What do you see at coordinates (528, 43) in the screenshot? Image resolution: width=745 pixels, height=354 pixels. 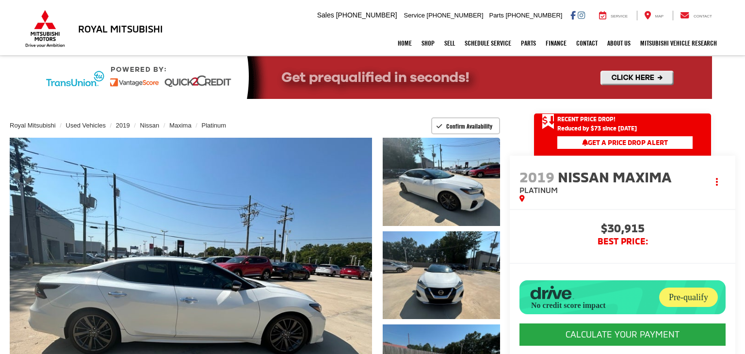 I see `a: Parts: Opens in a new tab` at bounding box center [528, 43].